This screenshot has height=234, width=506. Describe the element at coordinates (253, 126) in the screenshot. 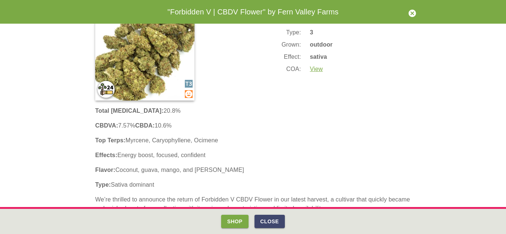

I see `p: 7.57% 10.6%` at that location.